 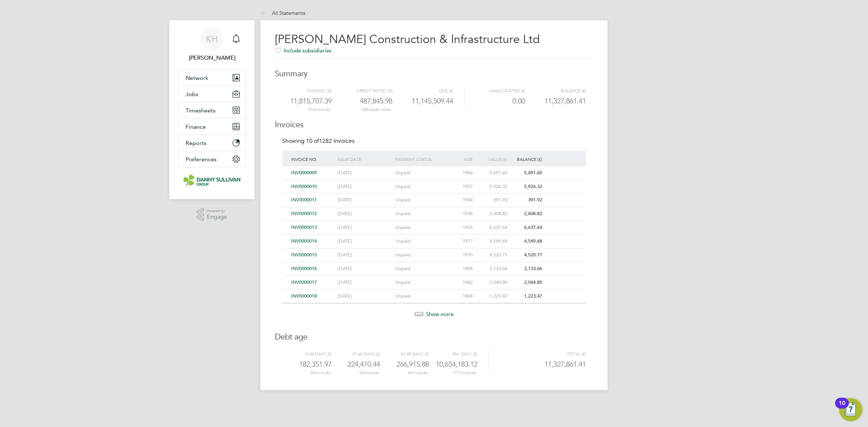 What do you see at coordinates (434, 334) in the screenshot?
I see `h3: Debt age` at bounding box center [434, 334].